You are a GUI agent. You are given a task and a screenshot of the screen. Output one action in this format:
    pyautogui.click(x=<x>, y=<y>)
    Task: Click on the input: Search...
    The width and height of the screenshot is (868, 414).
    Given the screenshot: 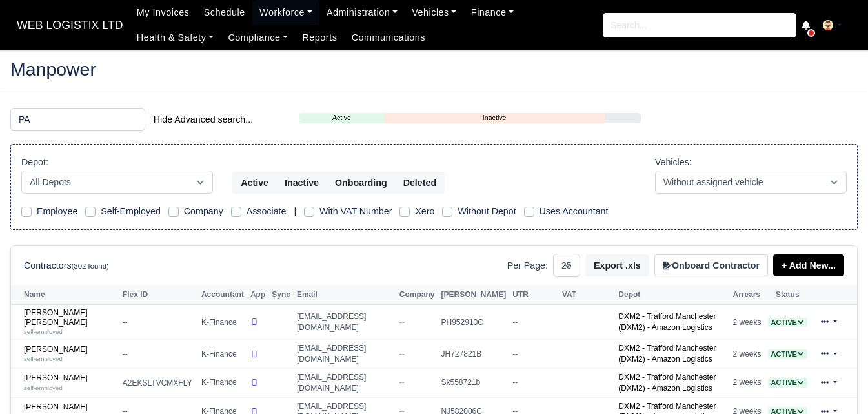 What is the action you would take?
    pyautogui.click(x=699, y=26)
    